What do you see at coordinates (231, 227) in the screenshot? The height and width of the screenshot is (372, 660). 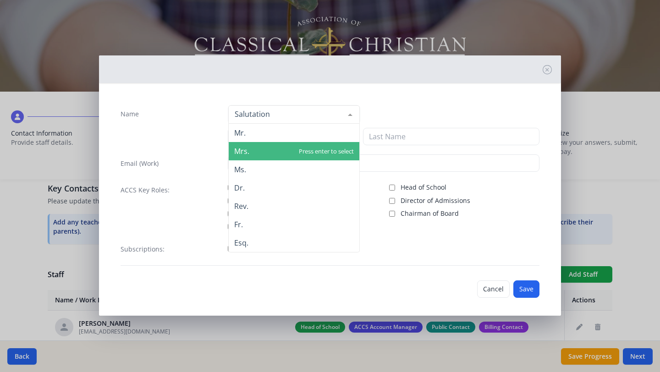 I see `input: Billing Contact` at bounding box center [231, 227].